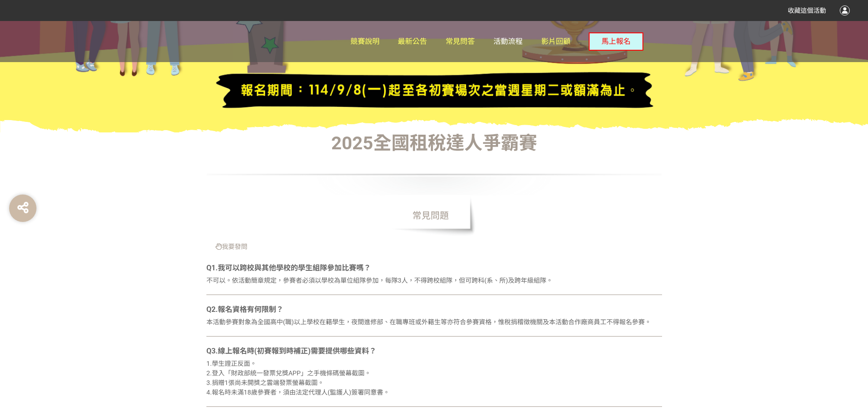  What do you see at coordinates (365, 42) in the screenshot?
I see `a: 競賽說明` at bounding box center [365, 42].